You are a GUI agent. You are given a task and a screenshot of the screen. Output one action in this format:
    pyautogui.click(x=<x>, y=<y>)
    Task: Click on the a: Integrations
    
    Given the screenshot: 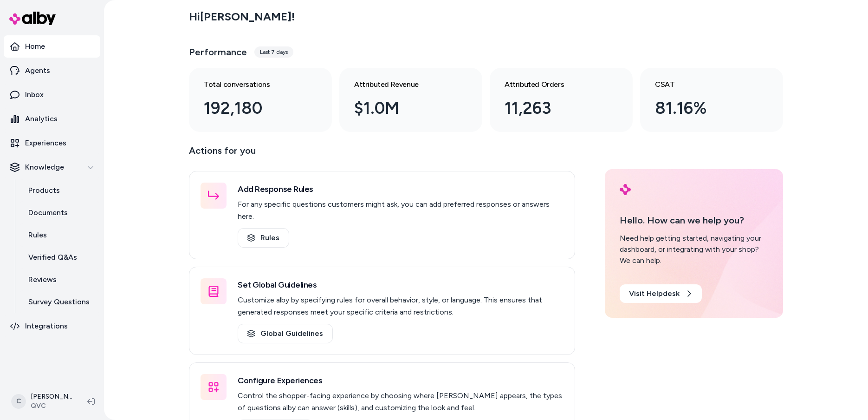 What is the action you would take?
    pyautogui.click(x=52, y=326)
    